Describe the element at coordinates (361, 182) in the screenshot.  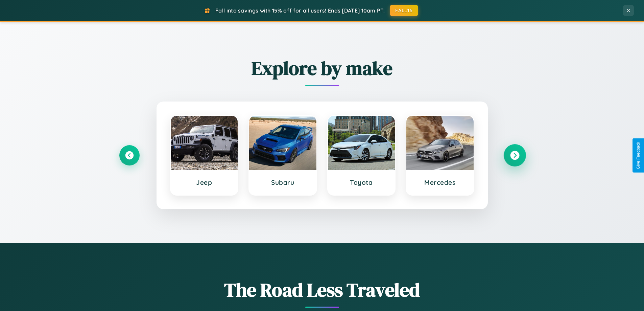
I see `h3: Toyota` at that location.